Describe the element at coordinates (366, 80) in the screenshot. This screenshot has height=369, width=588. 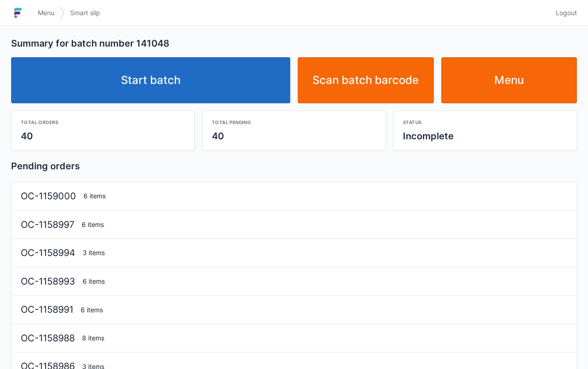
I see `a: Scan batch barcode` at that location.